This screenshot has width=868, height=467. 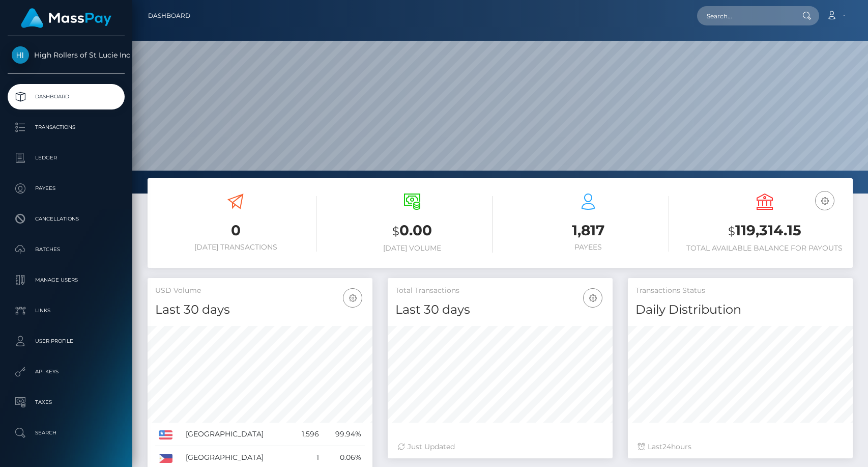 What do you see at coordinates (343, 434) in the screenshot?
I see `td: 99.94%` at bounding box center [343, 434].